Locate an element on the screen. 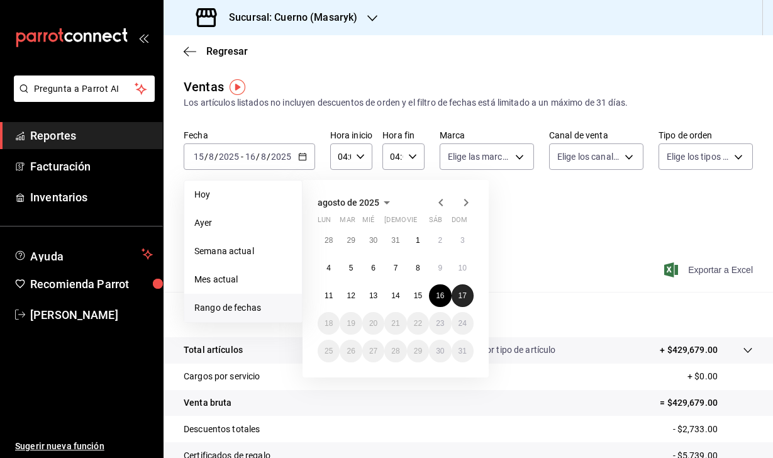 This screenshot has height=458, width=773. abbr: 7 de agosto de 2025 is located at coordinates (396, 268).